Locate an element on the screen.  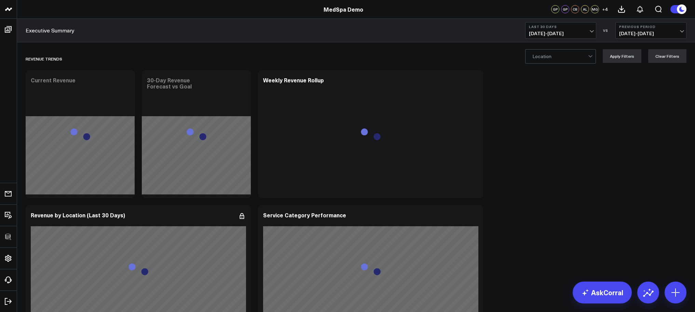
div: CB is located at coordinates (575, 9).